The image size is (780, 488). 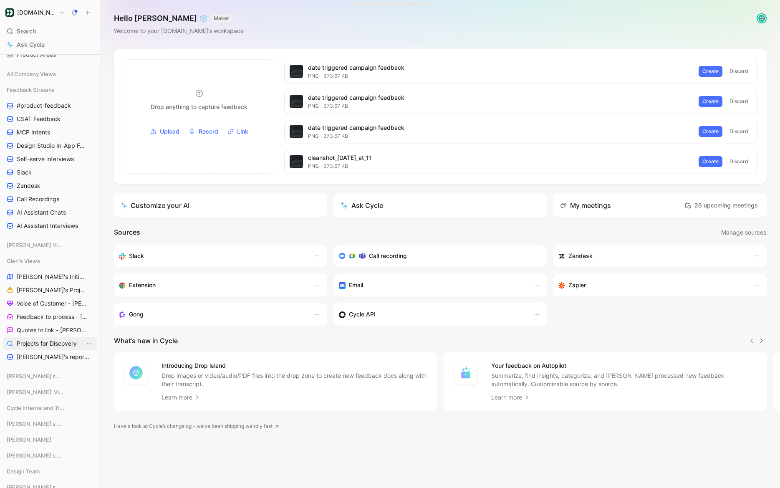 What do you see at coordinates (26, 31) in the screenshot?
I see `span: Search` at bounding box center [26, 31].